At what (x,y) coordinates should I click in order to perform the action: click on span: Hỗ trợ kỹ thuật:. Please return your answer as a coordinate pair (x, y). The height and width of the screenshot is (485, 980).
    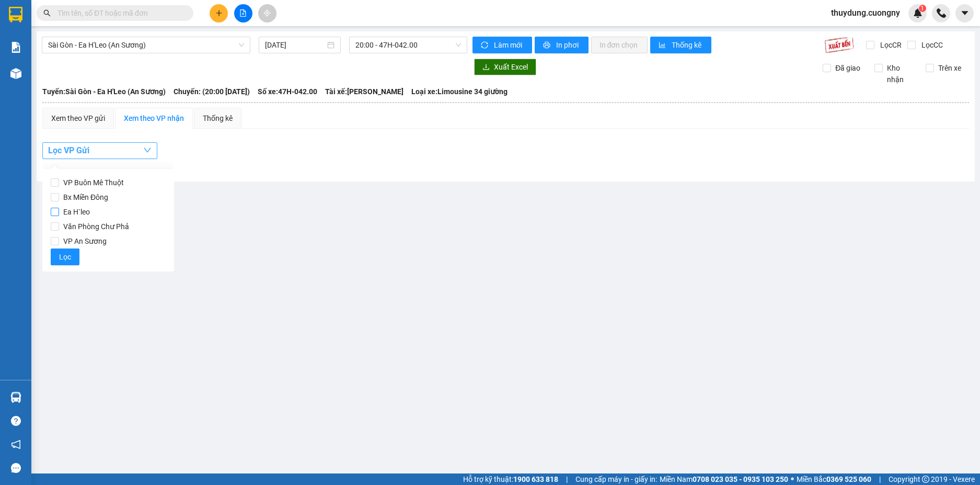
    Looking at the image, I should click on (510, 479).